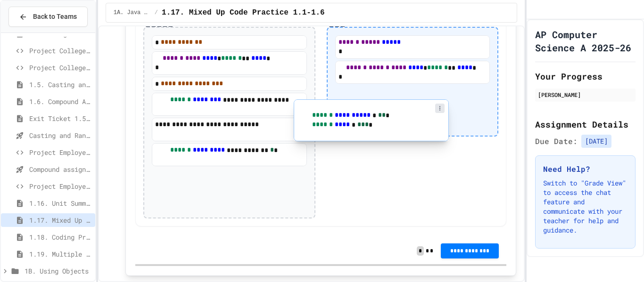  I want to click on h2: Assignment Details, so click(585, 124).